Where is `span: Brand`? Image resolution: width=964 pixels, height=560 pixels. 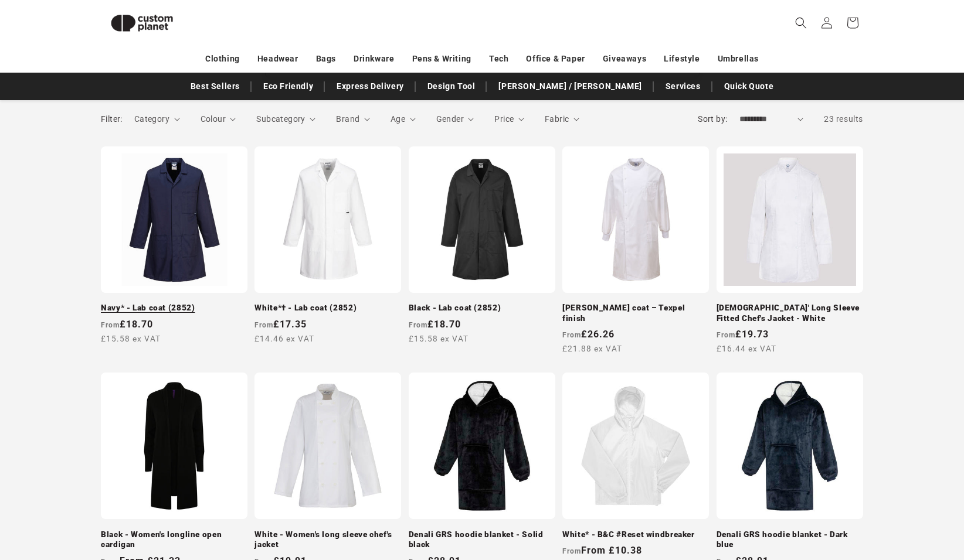
span: Brand is located at coordinates (348, 119).